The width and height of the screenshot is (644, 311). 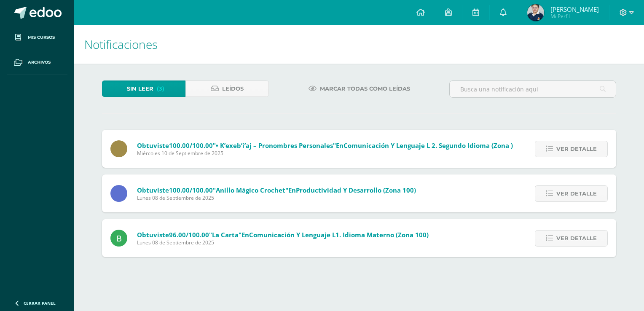 What do you see at coordinates (356, 190) in the screenshot?
I see `span: Productividad y Desarrollo (Zona 100)` at bounding box center [356, 190].